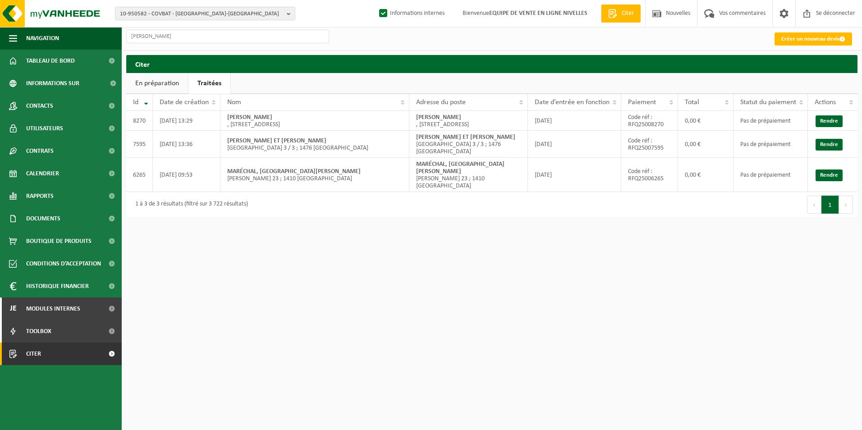 This screenshot has width=862, height=430. What do you see at coordinates (572, 102) in the screenshot?
I see `span: Date d’entrée en fonction` at bounding box center [572, 102].